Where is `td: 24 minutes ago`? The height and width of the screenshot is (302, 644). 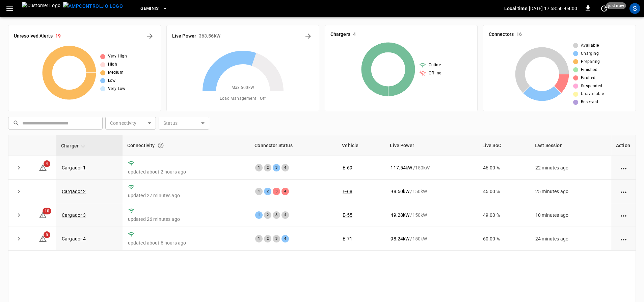
td: 24 minutes ago is located at coordinates (571, 239).